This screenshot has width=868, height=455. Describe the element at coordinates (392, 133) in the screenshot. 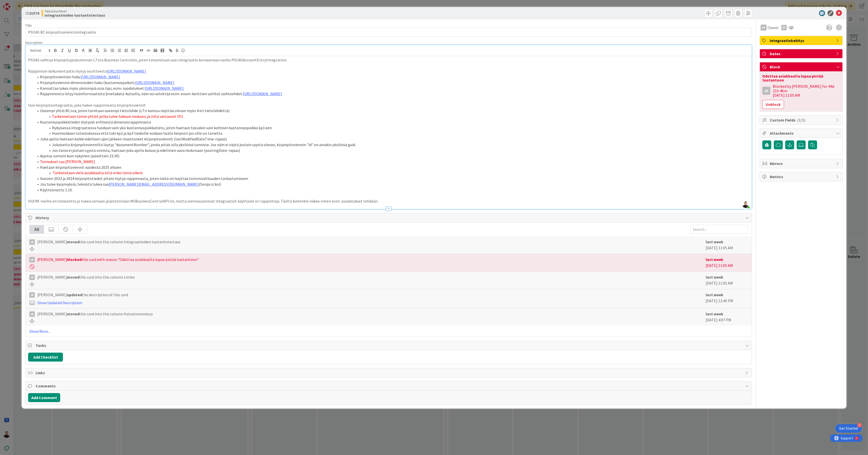

I see `li: Huomioidaan toteutuksessa että tuki kp2 ja kp3 tiedoille voidaan lisätä helposti jos sille on tar...` at that location.